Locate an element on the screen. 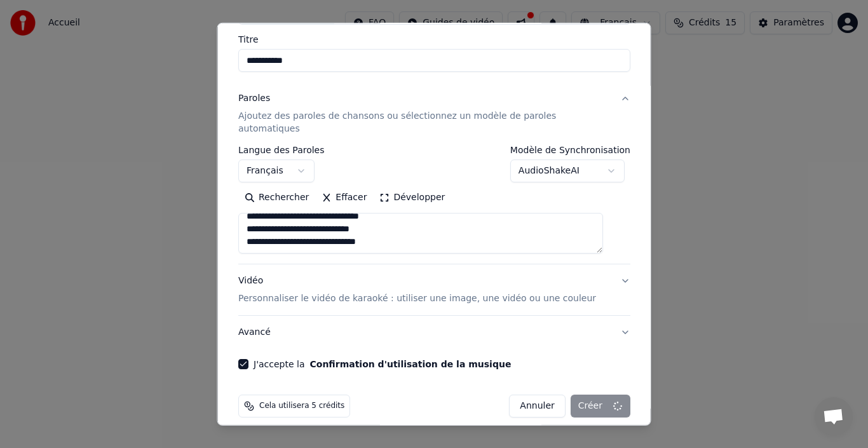 The image size is (868, 448). button: VidéoPersonnaliser le vidéo de karaoké : utiliser une image, une vidéo ou une couleur is located at coordinates (434, 290).